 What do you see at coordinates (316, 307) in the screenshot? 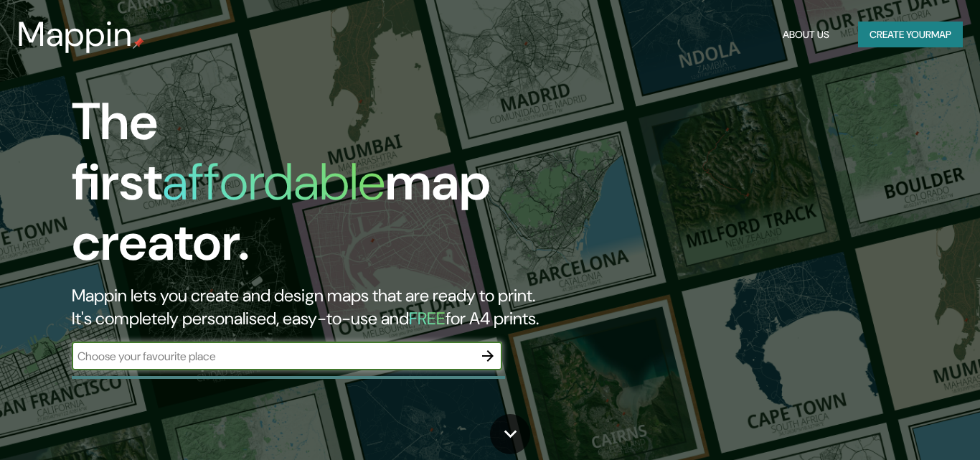
I see `h2: Mappin lets you create and design maps that are ready to print. It's completely personalised, eas...` at bounding box center [316, 307].